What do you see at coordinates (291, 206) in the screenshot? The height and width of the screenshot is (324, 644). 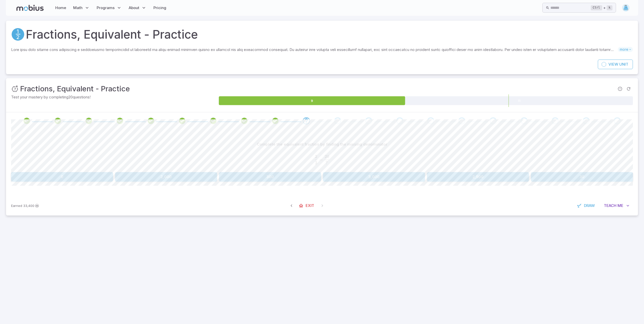 I see `span: Previous Question` at bounding box center [291, 206].